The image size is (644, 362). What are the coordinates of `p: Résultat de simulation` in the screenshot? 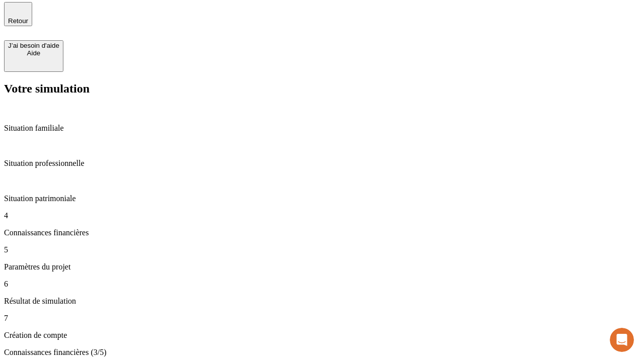 It's located at (322, 302).